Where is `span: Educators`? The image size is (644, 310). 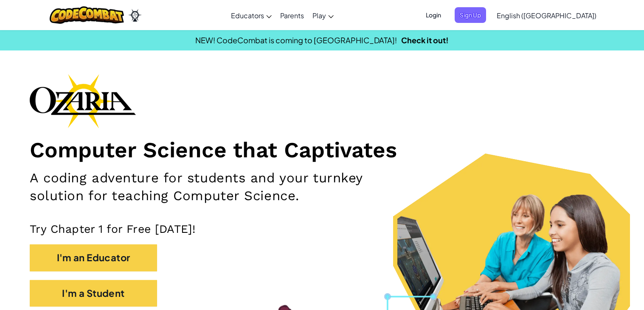
span: Educators is located at coordinates (247, 15).